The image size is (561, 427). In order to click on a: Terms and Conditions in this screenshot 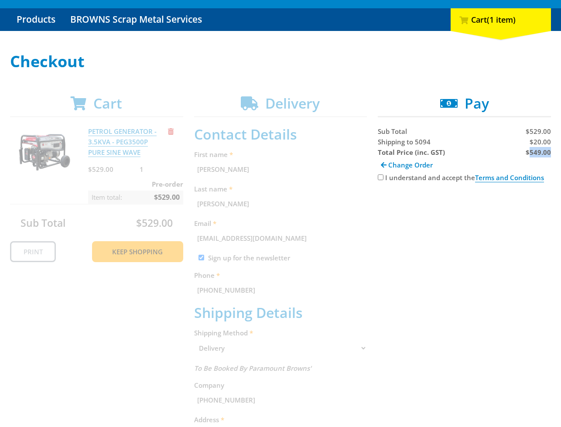, I will do `click(509, 178)`.